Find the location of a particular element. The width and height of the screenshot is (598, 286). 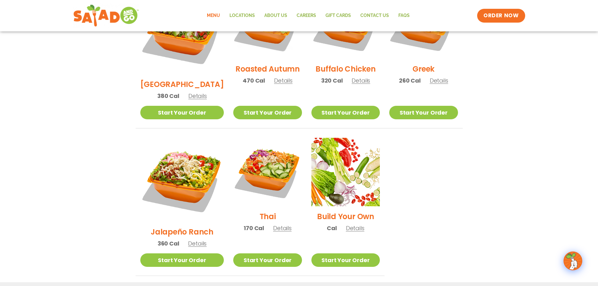

a: ORDER NOW is located at coordinates (501, 16).